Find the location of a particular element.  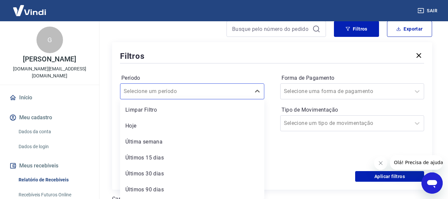

div: Últimos 30 dias is located at coordinates (192, 173).